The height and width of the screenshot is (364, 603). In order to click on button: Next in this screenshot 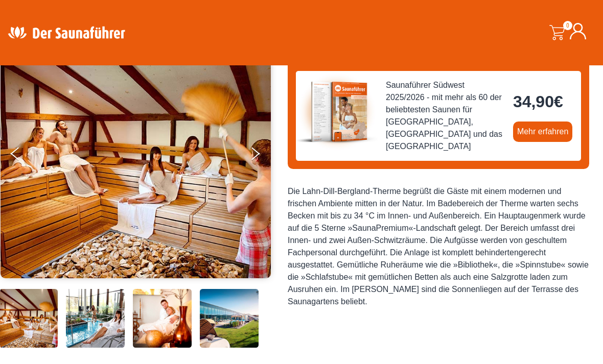, I will do `click(262, 156)`.